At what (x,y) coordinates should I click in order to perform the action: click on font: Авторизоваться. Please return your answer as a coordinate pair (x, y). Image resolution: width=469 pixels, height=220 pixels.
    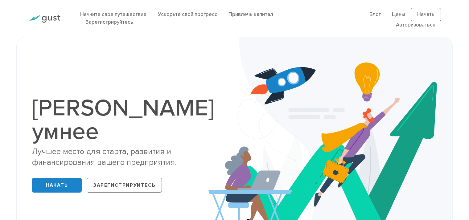
    Looking at the image, I should click on (415, 25).